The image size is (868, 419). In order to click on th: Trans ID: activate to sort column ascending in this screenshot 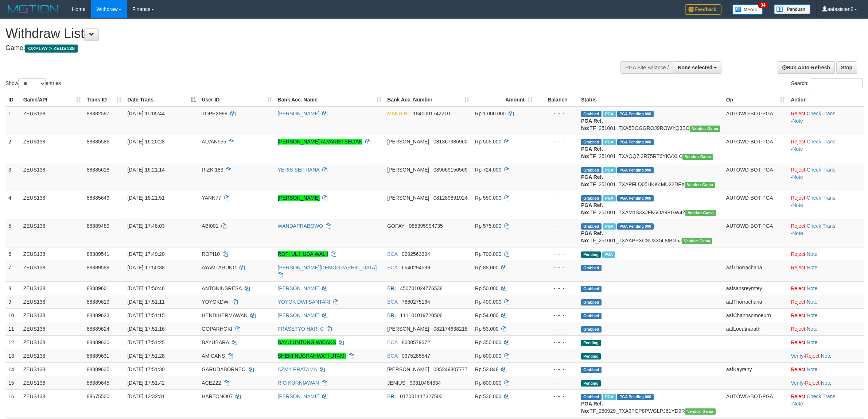, I will do `click(105, 100)`.